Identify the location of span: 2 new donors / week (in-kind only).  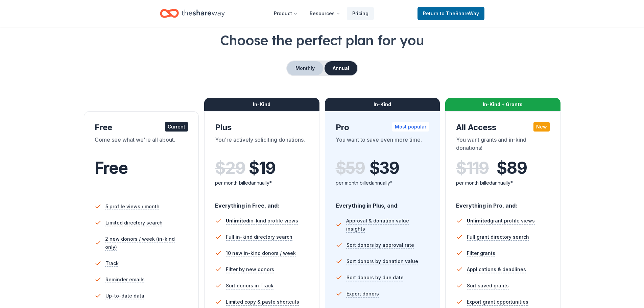
(146, 243).